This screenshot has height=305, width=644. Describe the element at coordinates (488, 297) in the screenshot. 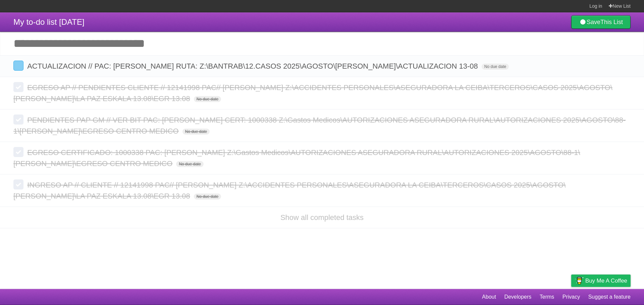

I see `a: About` at that location.